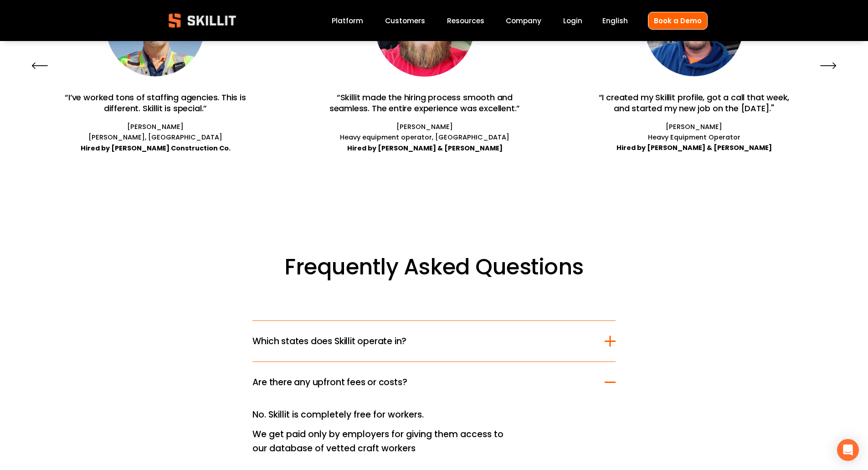 Image resolution: width=868 pixels, height=470 pixels. I want to click on img: Skillit, so click(202, 21).